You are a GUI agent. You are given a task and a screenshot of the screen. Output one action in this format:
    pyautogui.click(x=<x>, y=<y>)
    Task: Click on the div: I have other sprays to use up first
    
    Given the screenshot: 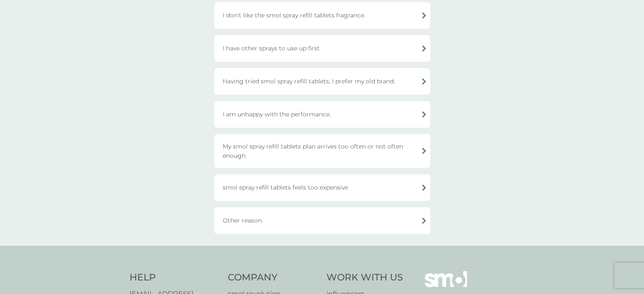 What is the action you would take?
    pyautogui.click(x=322, y=48)
    